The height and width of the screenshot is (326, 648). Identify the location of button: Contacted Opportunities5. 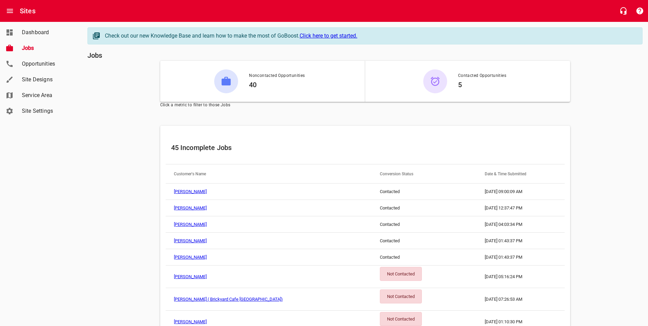
(467, 81).